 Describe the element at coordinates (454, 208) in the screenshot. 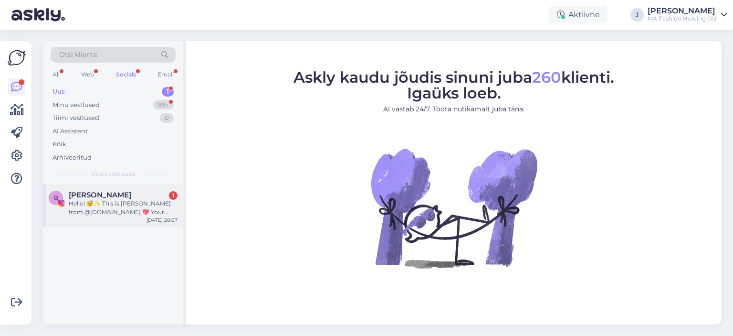

I see `img: No Chat active` at that location.